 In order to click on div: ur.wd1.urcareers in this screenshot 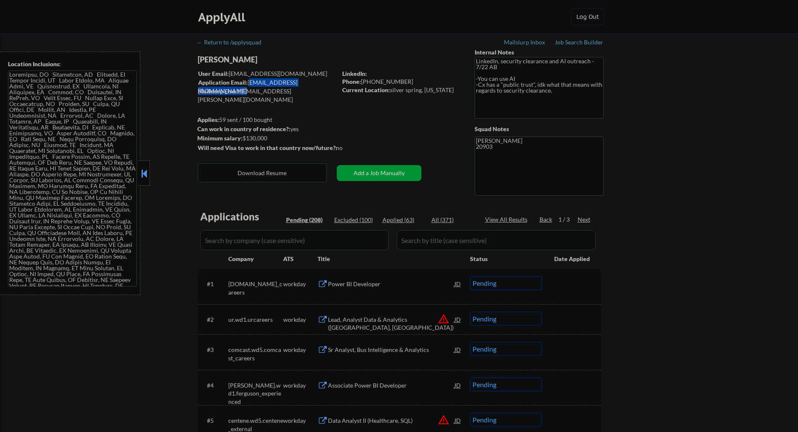, I will do `click(256, 320)`.